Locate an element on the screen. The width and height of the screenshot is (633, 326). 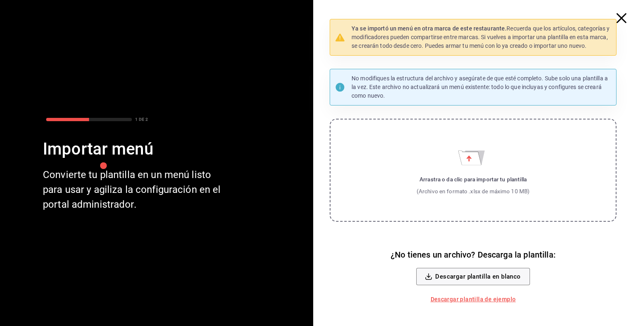
h6: ¿No tienes un archivo? Descarga la plantilla: is located at coordinates (473, 255).